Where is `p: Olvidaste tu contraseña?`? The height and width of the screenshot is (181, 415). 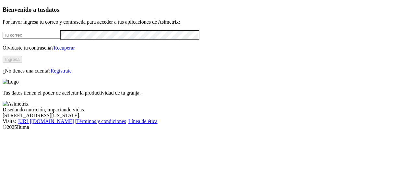 p: Olvidaste tu contraseña? is located at coordinates (207, 48).